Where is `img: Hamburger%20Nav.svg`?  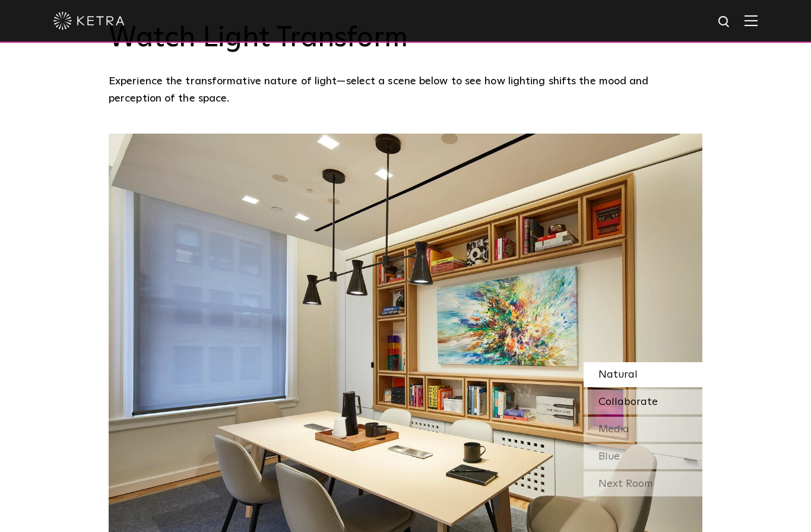 img: Hamburger%20Nav.svg is located at coordinates (751, 21).